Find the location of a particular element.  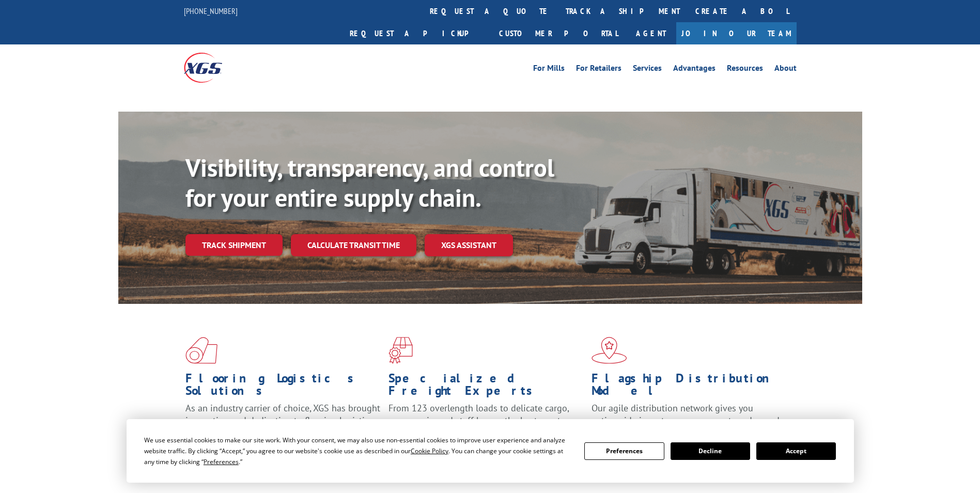

button: Accept is located at coordinates (796, 451).